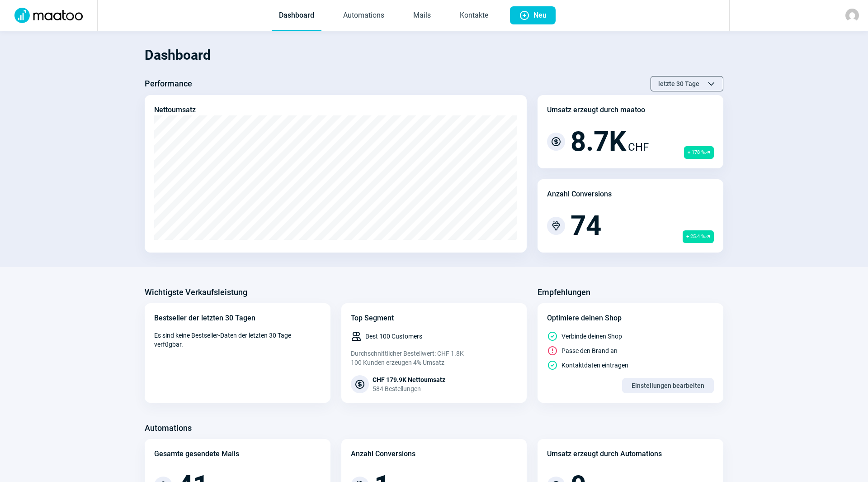 The width and height of the screenshot is (868, 482). What do you see at coordinates (168, 428) in the screenshot?
I see `h3: Automations` at bounding box center [168, 428].